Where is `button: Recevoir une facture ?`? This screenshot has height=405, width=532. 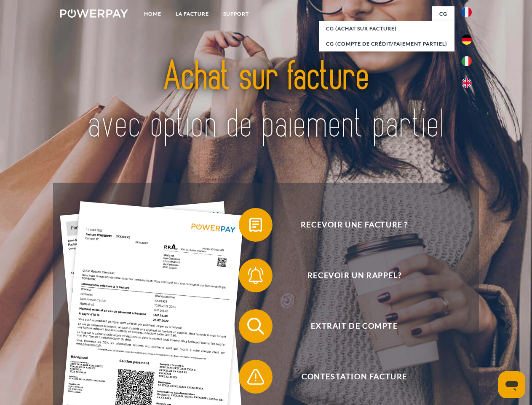 button: Recevoir une facture ? is located at coordinates (348, 225).